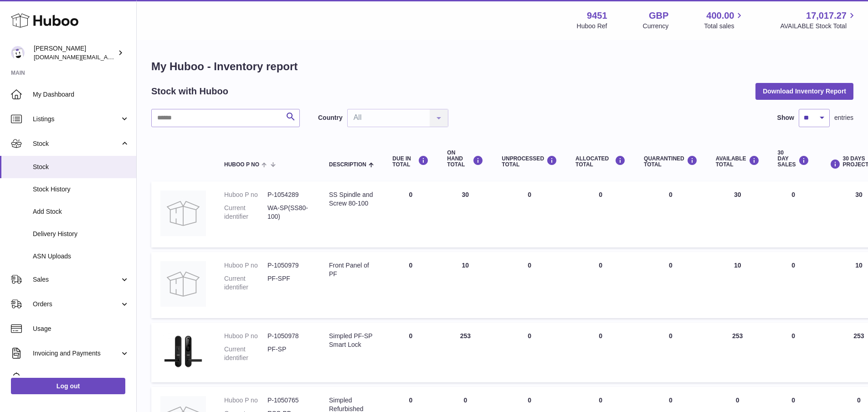 This screenshot has height=412, width=868. I want to click on dd: P-1050765, so click(289, 400).